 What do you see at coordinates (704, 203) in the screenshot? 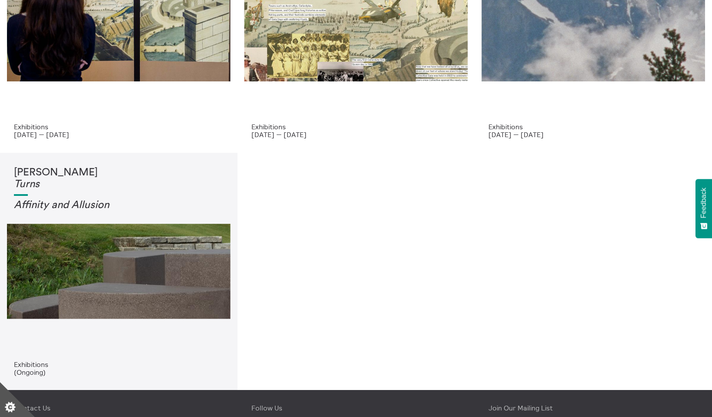
I see `span: Feedback` at bounding box center [704, 203].